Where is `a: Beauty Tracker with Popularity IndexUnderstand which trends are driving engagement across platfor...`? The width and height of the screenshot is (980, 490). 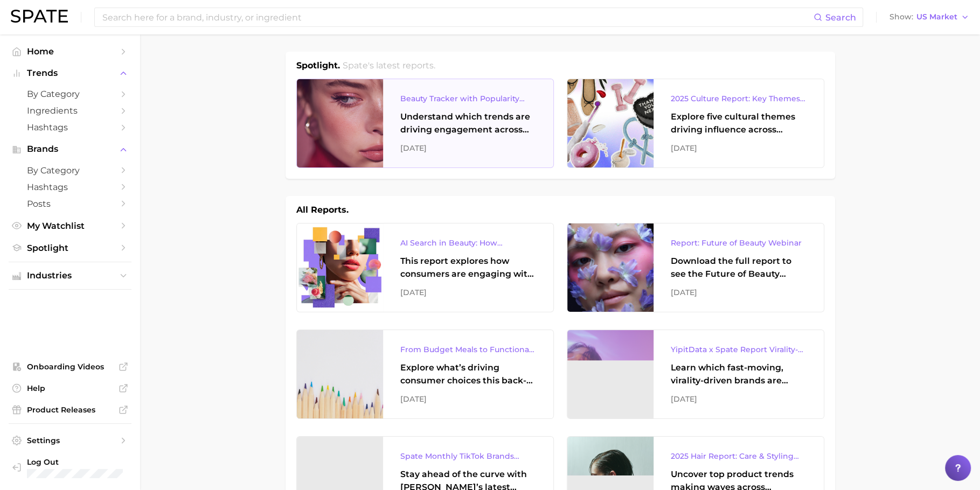 a: Beauty Tracker with Popularity IndexUnderstand which trends are driving engagement across platfor... is located at coordinates (425, 123).